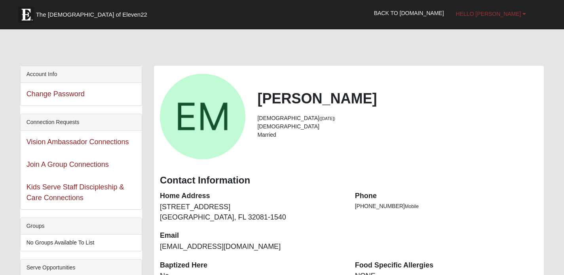 This screenshot has height=275, width=564. I want to click on a: View Fullsize Photo, so click(203, 116).